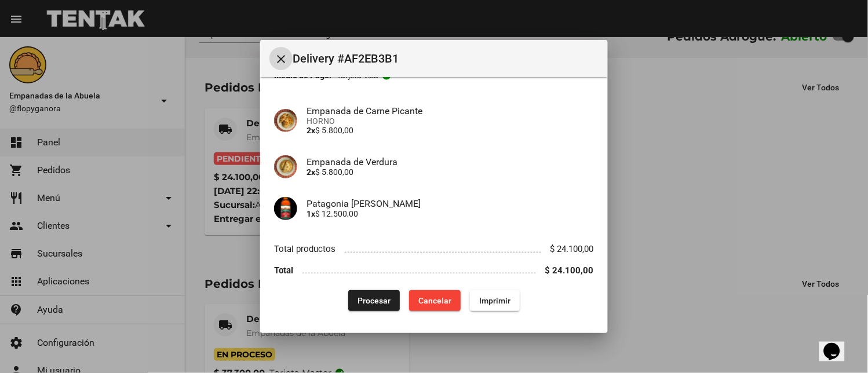 The image size is (868, 373). What do you see at coordinates (445, 58) in the screenshot?
I see `span: Delivery #AF2EB3B1` at bounding box center [445, 58].